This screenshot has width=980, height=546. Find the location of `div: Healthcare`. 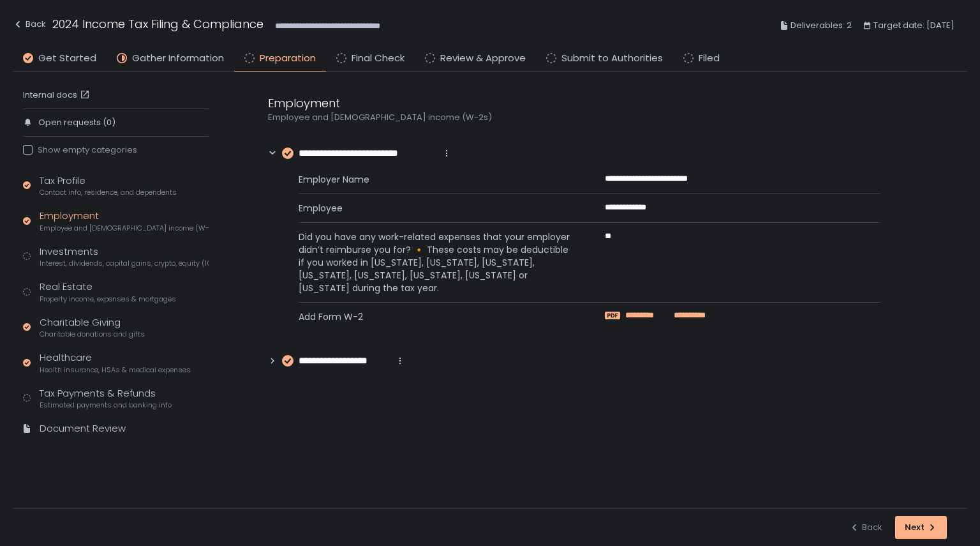

div: Healthcare is located at coordinates (114, 362).